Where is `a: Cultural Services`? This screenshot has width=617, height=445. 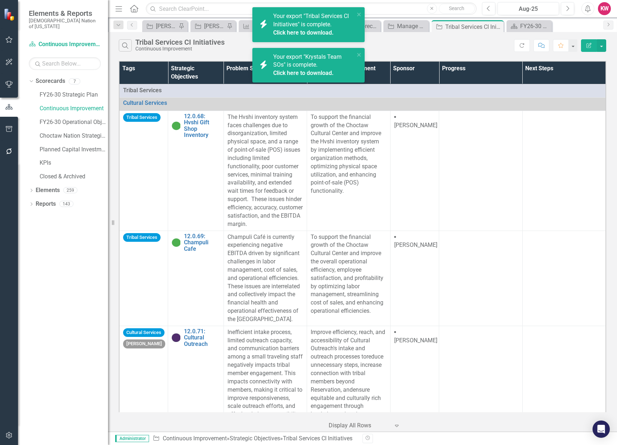
a: Cultural Services is located at coordinates (363, 103).